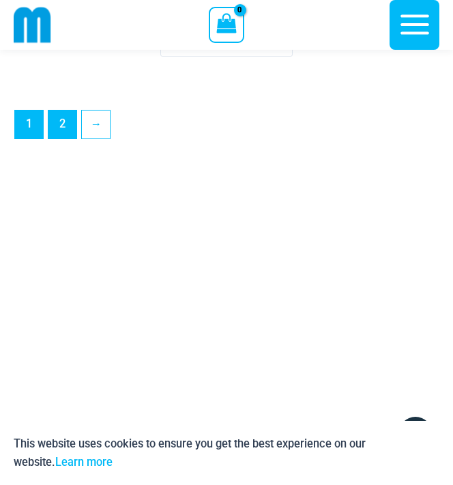 The height and width of the screenshot is (485, 453). I want to click on button: Accept, so click(410, 453).